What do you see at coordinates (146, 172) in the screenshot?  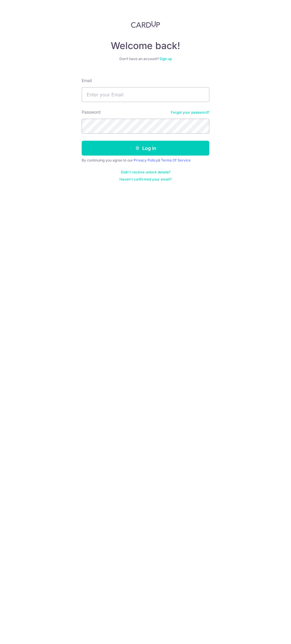 I see `a: Didn't receive unlock details?` at bounding box center [146, 172].